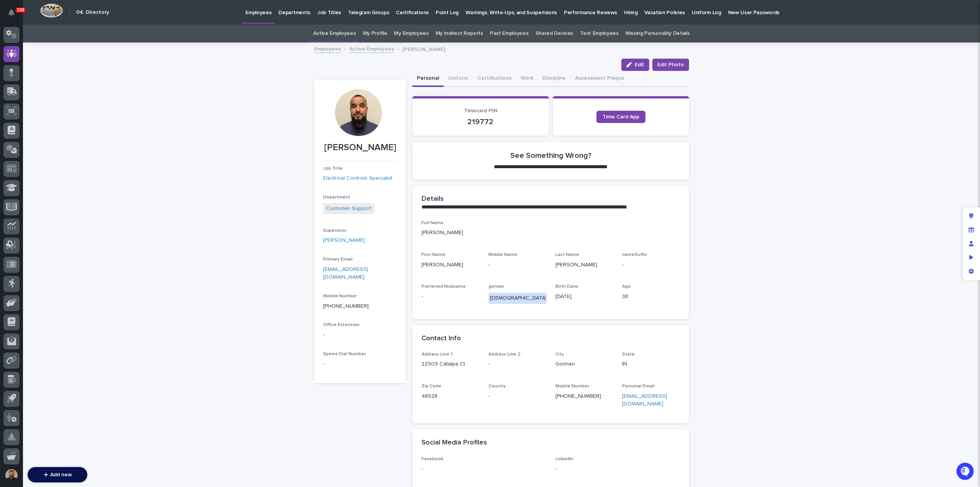 This screenshot has width=980, height=487. What do you see at coordinates (73, 145) in the screenshot?
I see `a: Powered byPylon` at bounding box center [73, 145].